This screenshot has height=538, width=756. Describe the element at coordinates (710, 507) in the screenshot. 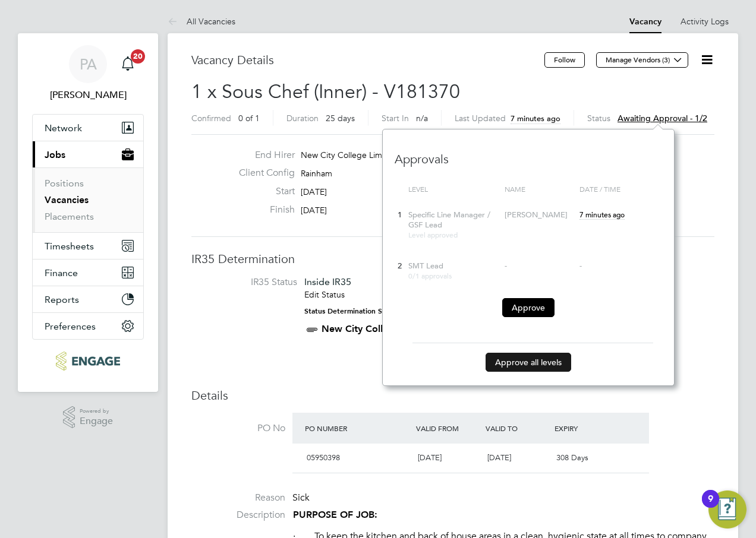

I see `div: 9` at that location.